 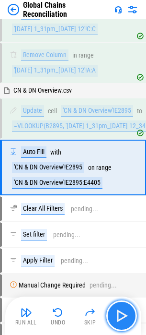 I want to click on img: Back, so click(x=13, y=10).